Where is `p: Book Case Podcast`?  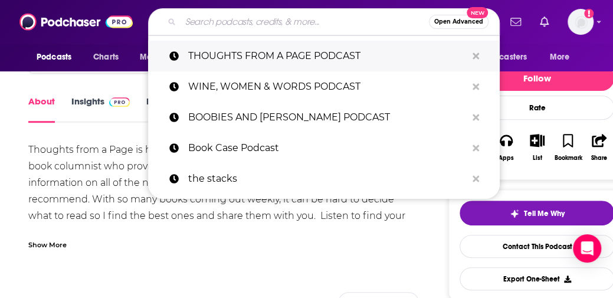
p: Book Case Podcast is located at coordinates (327, 148).